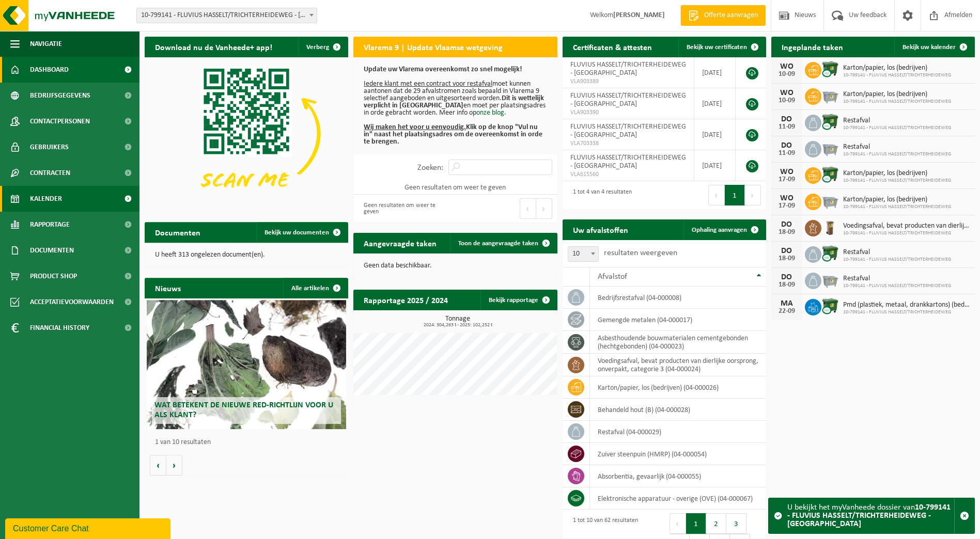  Describe the element at coordinates (302, 232) in the screenshot. I see `a: Bekijk uw documenten` at that location.